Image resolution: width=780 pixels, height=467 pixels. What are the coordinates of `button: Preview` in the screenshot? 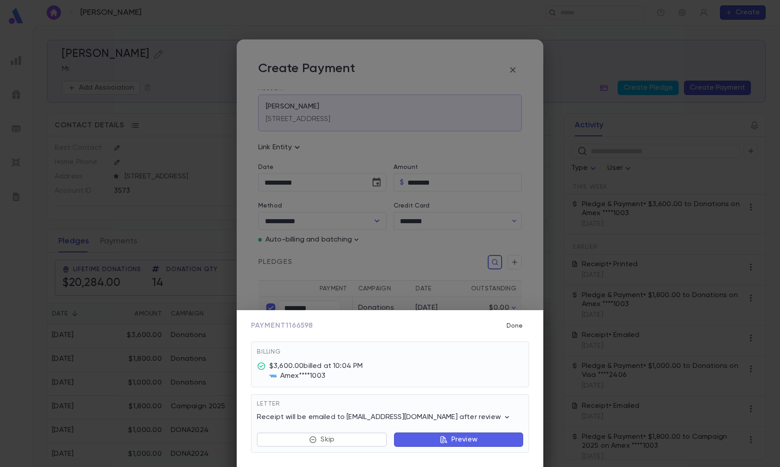 It's located at (459, 440).